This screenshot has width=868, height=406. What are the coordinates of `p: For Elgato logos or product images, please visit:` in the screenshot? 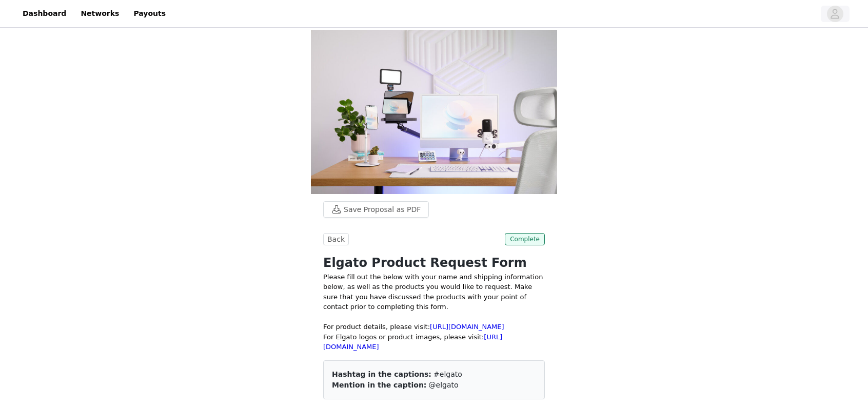 It's located at (434, 341).